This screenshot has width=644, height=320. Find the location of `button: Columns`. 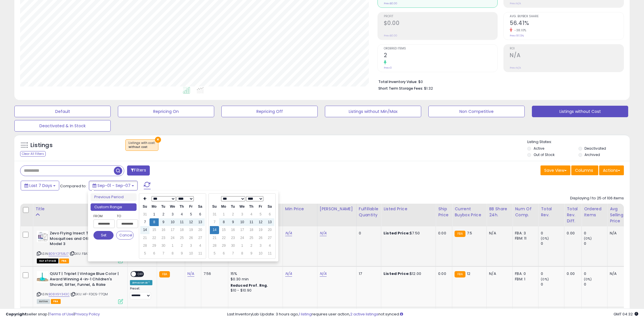

button: Columns is located at coordinates (585, 171).